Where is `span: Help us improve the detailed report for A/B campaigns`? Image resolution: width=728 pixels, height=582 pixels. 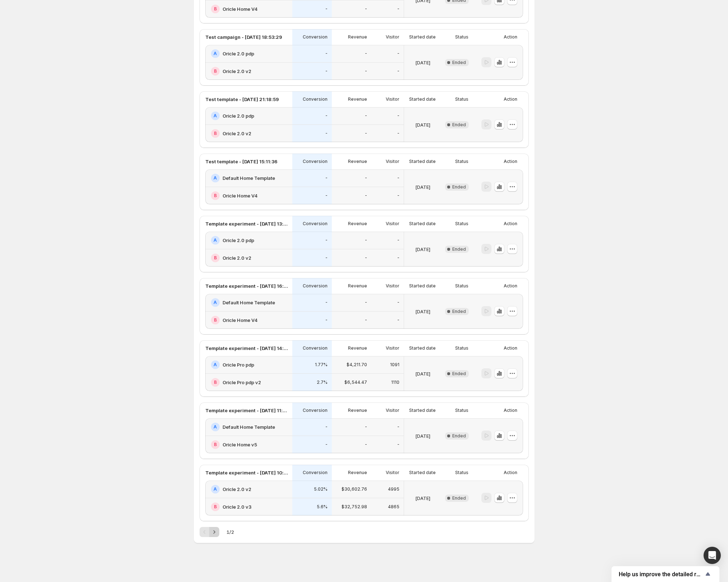 span: Help us improve the detailed report for A/B campaigns is located at coordinates (661, 574).